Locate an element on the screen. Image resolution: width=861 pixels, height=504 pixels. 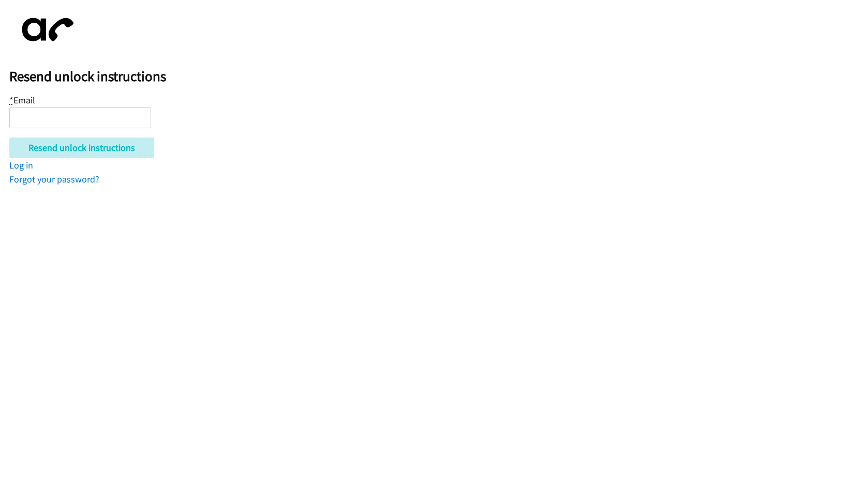
img: aphone-8a226864a2ddd6a5e75d1ebefc011f4aa8f32683c2d82f3fb0802fe031f96514.svg is located at coordinates (46, 29).